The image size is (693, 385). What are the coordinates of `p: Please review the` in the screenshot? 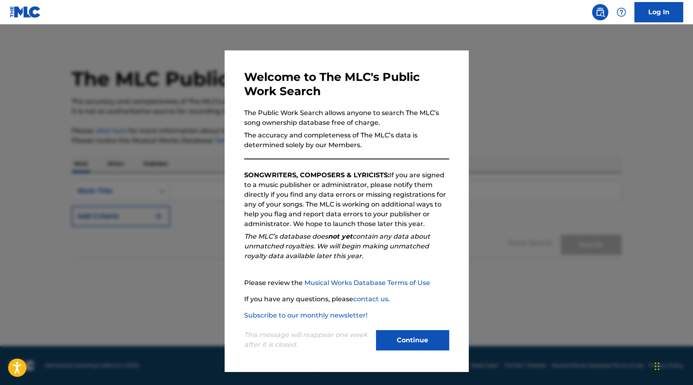 It's located at (347, 283).